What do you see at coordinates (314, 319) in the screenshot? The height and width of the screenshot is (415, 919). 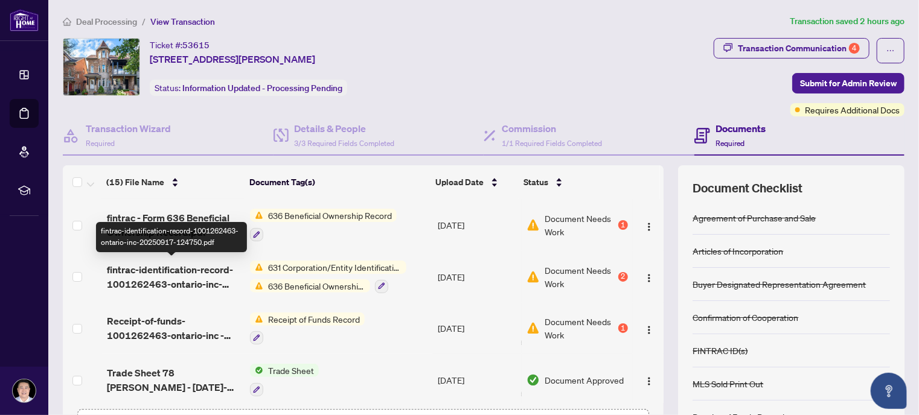 I see `span: Receipt of Funds Record` at bounding box center [314, 319].